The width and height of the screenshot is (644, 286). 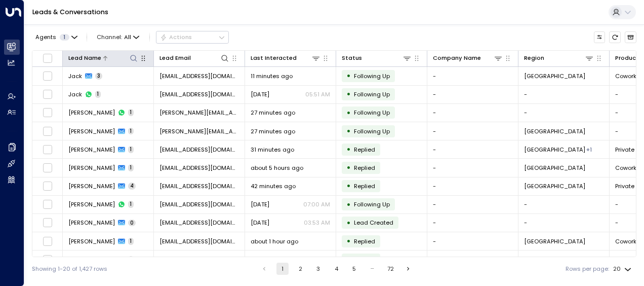 What do you see at coordinates (352, 58) in the screenshot?
I see `div: Status` at bounding box center [352, 58].